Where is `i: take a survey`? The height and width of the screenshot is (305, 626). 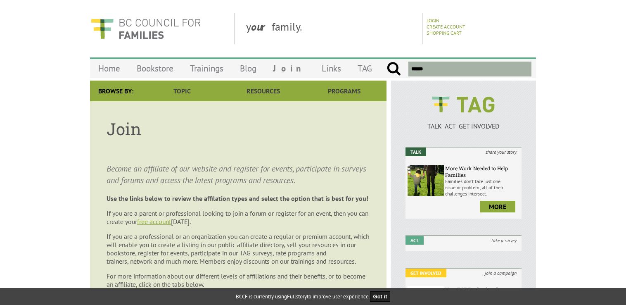
i: take a survey is located at coordinates (504, 240).